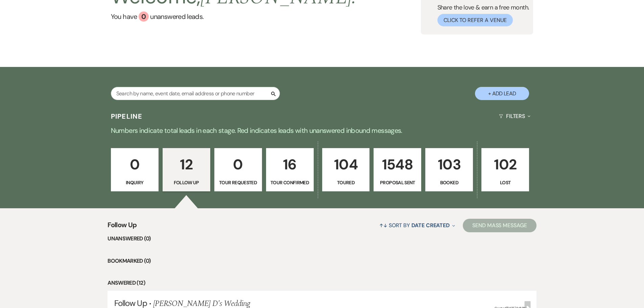 The width and height of the screenshot is (644, 308). What do you see at coordinates (134, 182) in the screenshot?
I see `p: Inquiry` at bounding box center [134, 182].